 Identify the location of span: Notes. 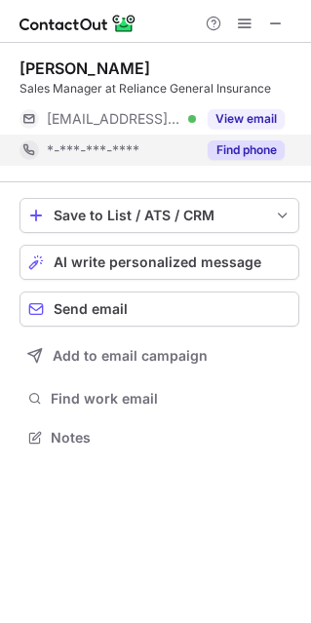
(171, 438).